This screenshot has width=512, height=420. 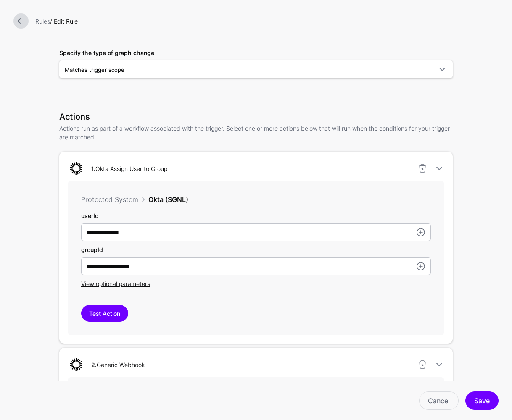 I want to click on span: View optional parameters, so click(x=116, y=284).